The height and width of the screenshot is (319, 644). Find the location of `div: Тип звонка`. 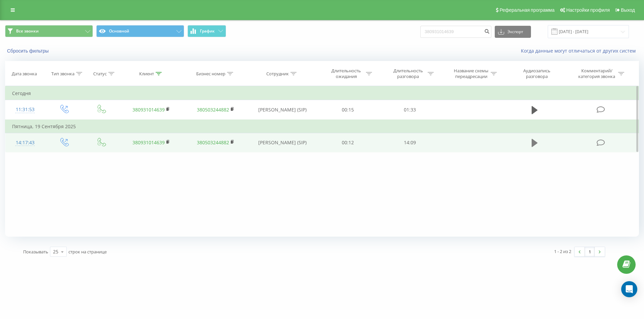

div: Тип звонка is located at coordinates (62, 74).